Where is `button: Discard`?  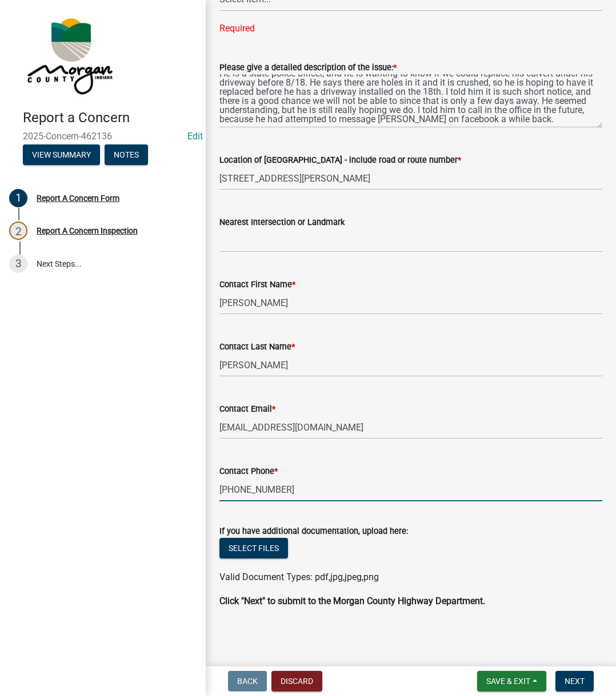 button: Discard is located at coordinates (296, 682).